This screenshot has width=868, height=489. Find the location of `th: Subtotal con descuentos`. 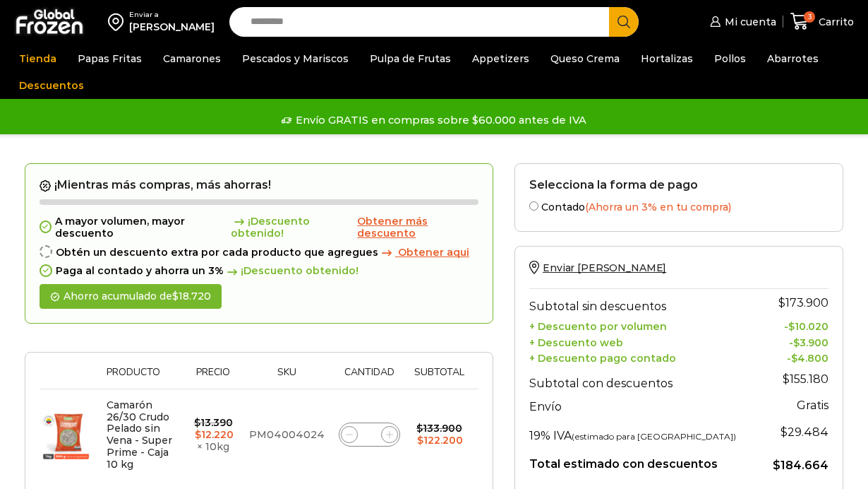

th: Subtotal con descuentos is located at coordinates (644, 380).